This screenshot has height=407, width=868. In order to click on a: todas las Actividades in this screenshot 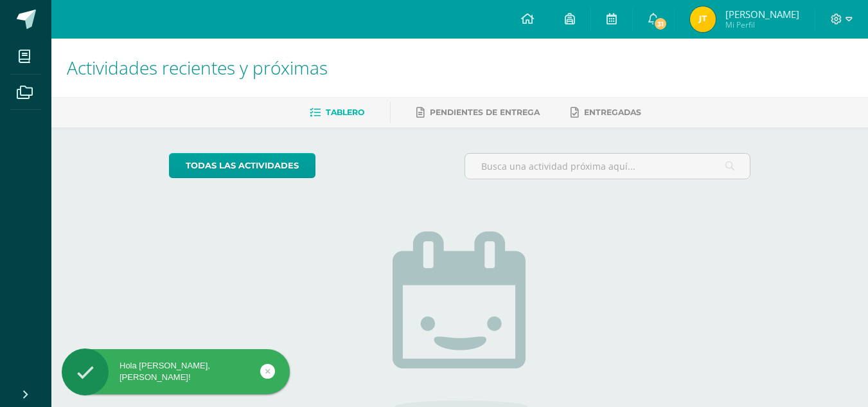, I will do `click(243, 165)`.